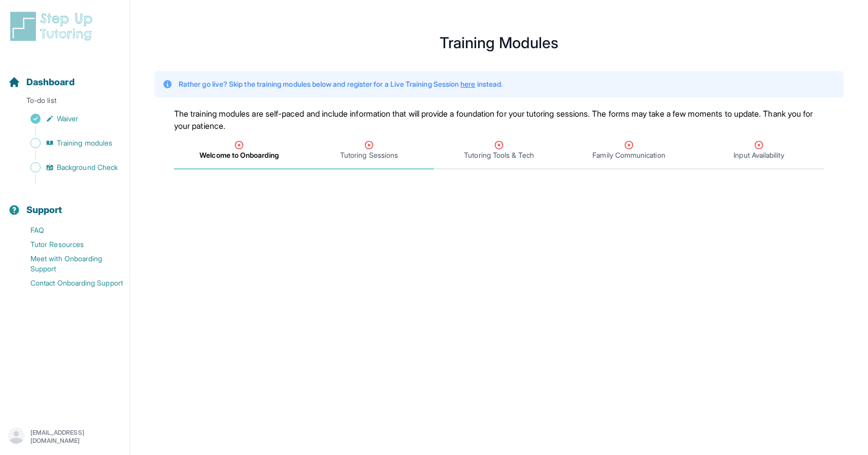  What do you see at coordinates (69, 283) in the screenshot?
I see `a: Contact Onboarding Support` at bounding box center [69, 283].